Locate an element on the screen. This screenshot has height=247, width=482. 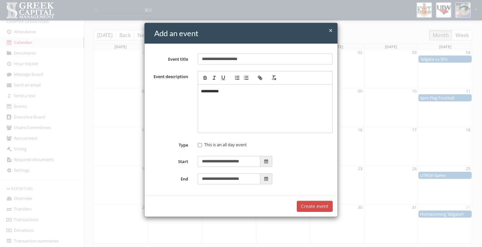
label: Event title is located at coordinates (169, 58).